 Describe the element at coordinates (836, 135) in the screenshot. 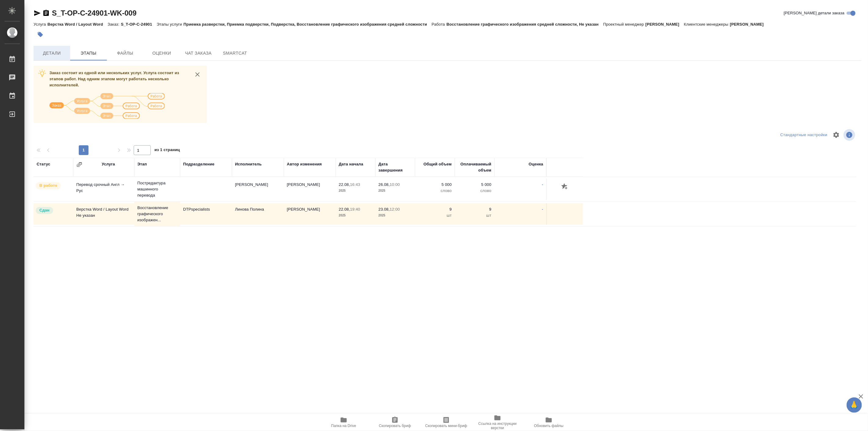

I see `span: Настроить таблицу` at that location.